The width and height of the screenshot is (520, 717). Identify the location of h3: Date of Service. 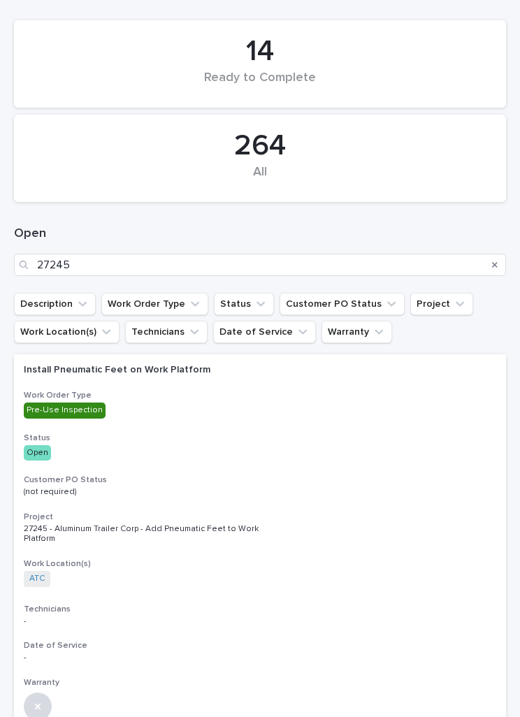
(260, 645).